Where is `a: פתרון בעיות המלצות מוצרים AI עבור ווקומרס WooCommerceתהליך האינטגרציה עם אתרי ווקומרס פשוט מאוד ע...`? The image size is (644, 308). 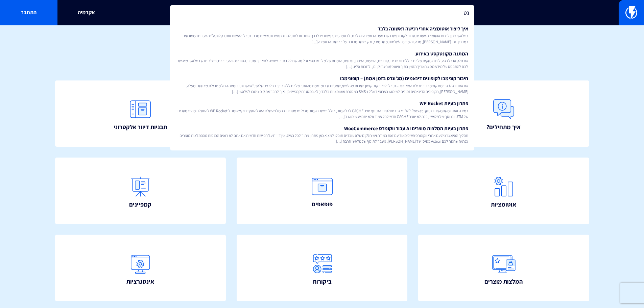
a: פתרון בעיות המלצות מוצרים AI עבור ווקומרס WooCommerceתהליך האינטגרציה עם אתרי ווקומרס פשוט מאוד ע... is located at coordinates (322, 134).